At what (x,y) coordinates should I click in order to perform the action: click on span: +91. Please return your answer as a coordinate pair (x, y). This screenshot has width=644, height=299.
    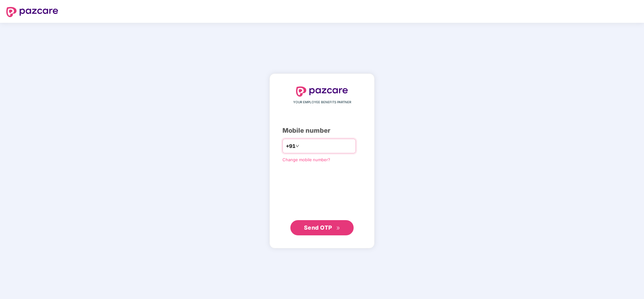
    Looking at the image, I should click on (291, 146).